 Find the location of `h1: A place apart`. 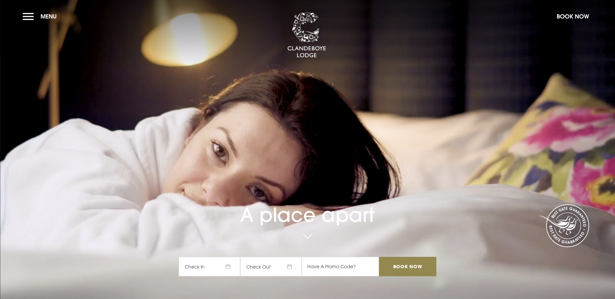

h1: A place apart is located at coordinates (307, 205).